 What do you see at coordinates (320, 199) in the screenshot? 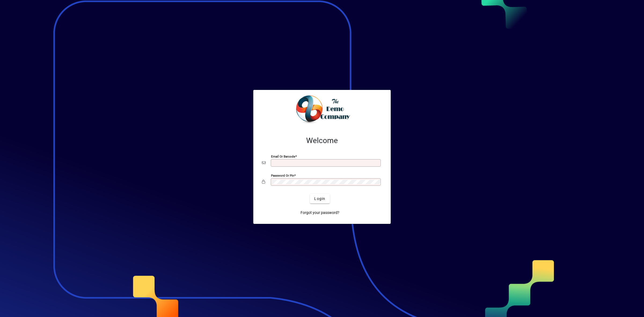
I see `button: Login` at bounding box center [320, 199].